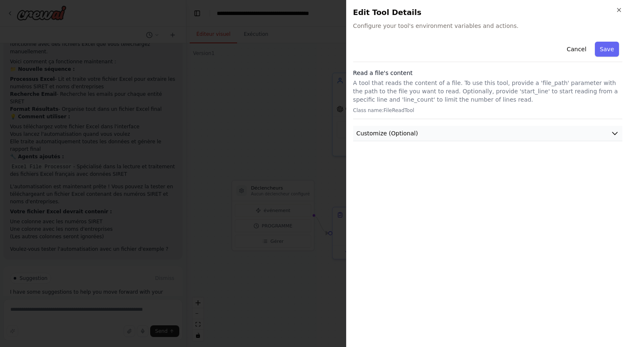 The width and height of the screenshot is (629, 347). I want to click on span: Customize (Optional), so click(388, 133).